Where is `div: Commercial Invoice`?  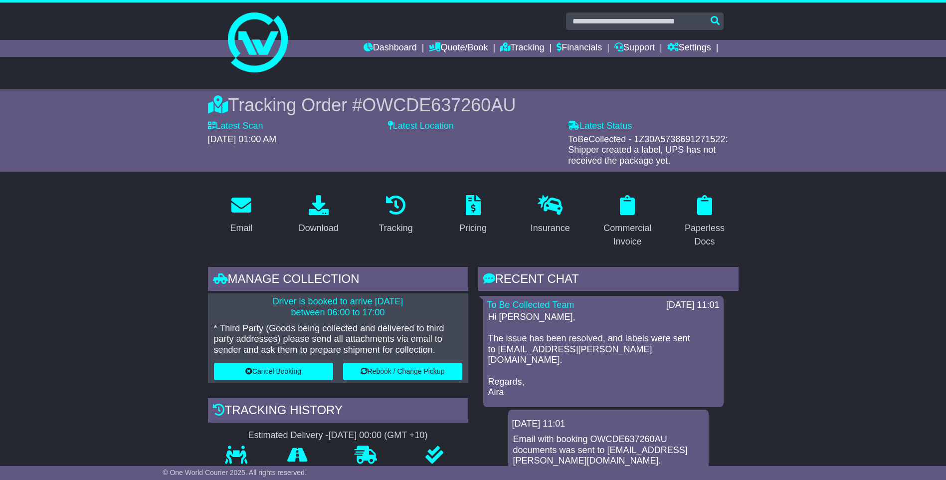
div: Commercial Invoice is located at coordinates (627, 235).